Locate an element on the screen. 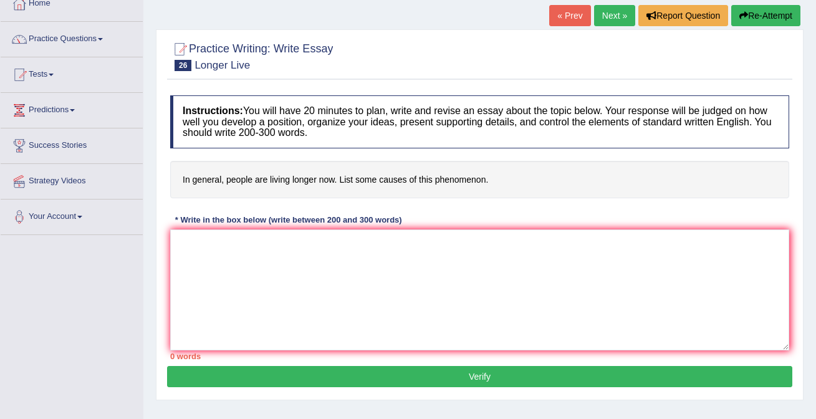 This screenshot has width=816, height=419. a: Strategy Videos is located at coordinates (72, 180).